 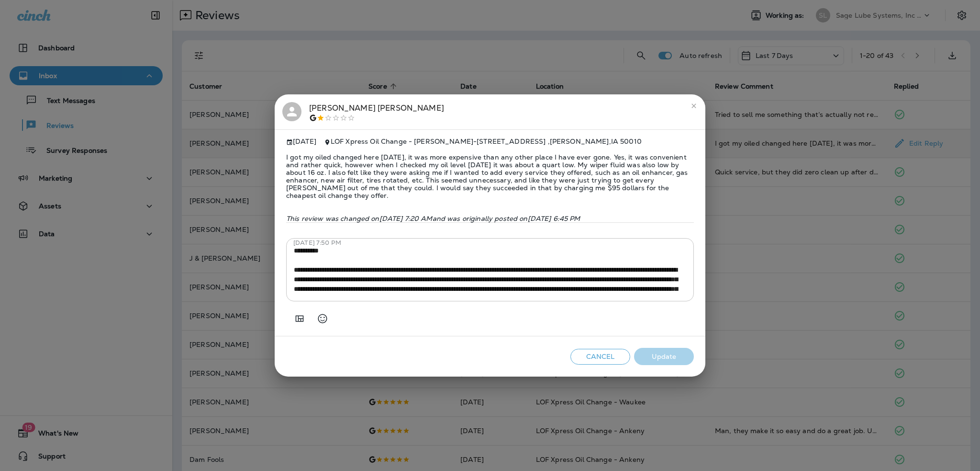 What do you see at coordinates (694, 106) in the screenshot?
I see `button: close` at bounding box center [694, 106].